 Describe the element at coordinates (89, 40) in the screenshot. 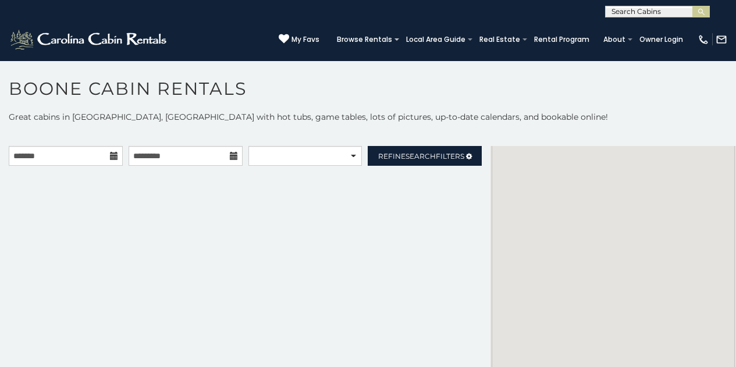

I see `img: White-1-2.png` at that location.